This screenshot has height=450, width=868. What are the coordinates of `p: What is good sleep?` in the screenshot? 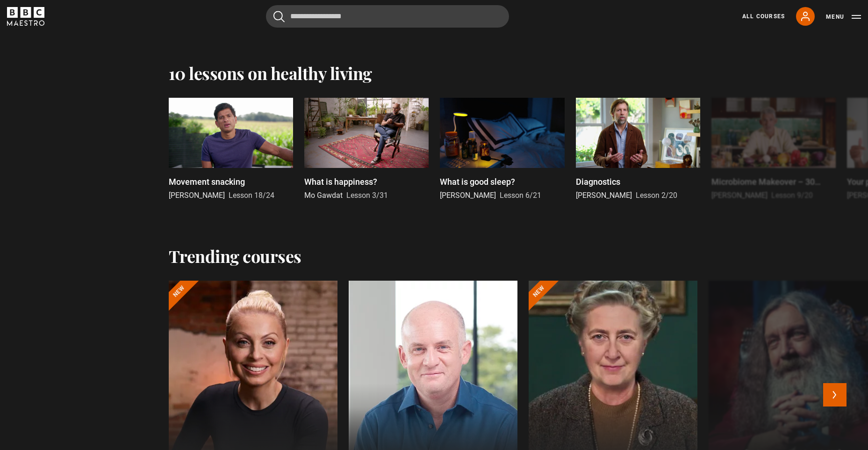 It's located at (477, 182).